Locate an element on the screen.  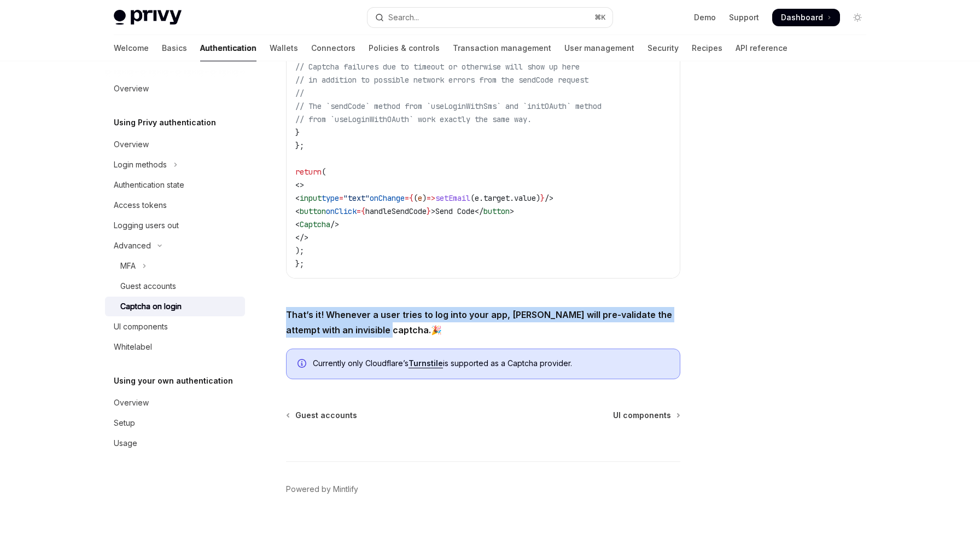
button: Toggle Advanced section is located at coordinates (175, 245).